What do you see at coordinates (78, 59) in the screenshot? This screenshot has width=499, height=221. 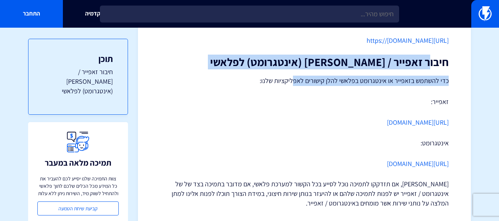 I see `h3: תוכן` at bounding box center [78, 59].